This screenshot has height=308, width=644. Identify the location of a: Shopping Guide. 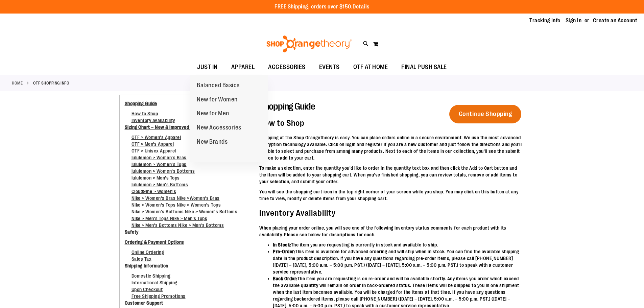
(141, 105).